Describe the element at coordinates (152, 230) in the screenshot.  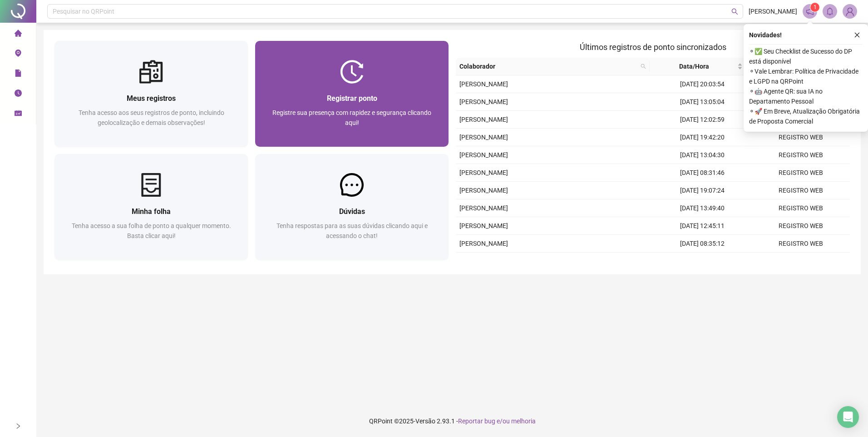
I see `span: Tenha acesso a sua folha de ponto a qualquer momento. Basta clicar aqui!` at that location.